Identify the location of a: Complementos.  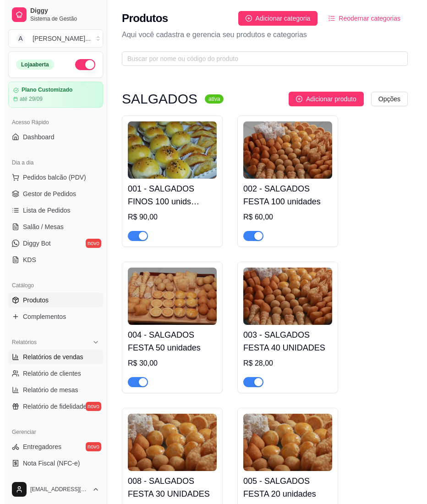
(51, 317).